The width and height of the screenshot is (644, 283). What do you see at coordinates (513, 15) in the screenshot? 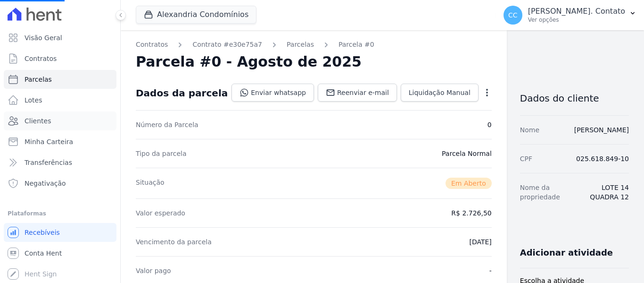
I see `span: CC` at bounding box center [513, 15].